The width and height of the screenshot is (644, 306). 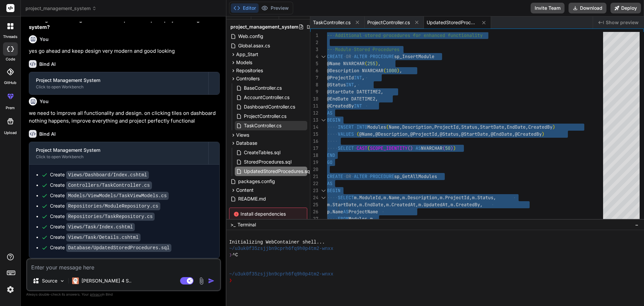 What do you see at coordinates (314, 183) in the screenshot?
I see `div: 22` at bounding box center [314, 183].